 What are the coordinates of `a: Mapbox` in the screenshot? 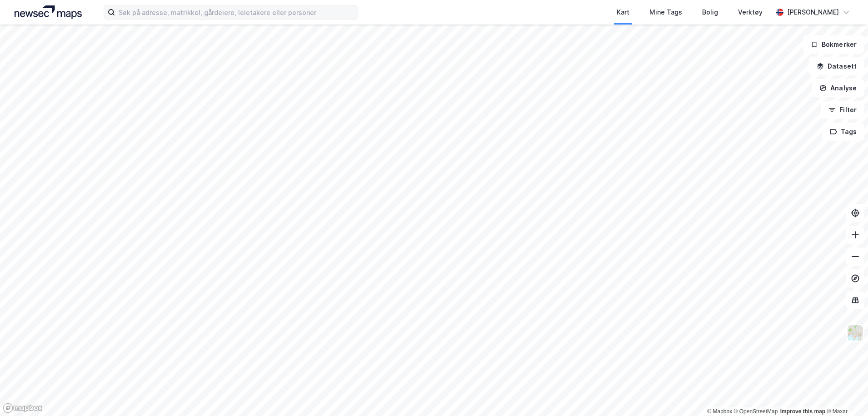 It's located at (720, 411).